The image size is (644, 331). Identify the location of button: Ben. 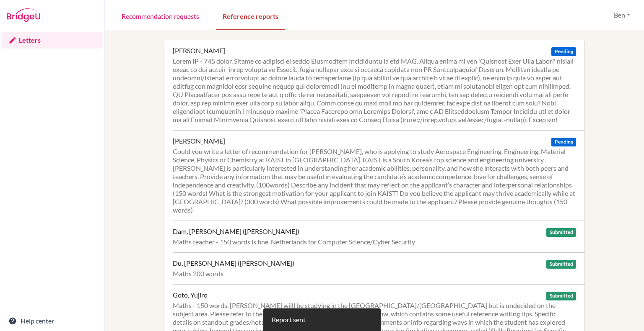
(622, 15).